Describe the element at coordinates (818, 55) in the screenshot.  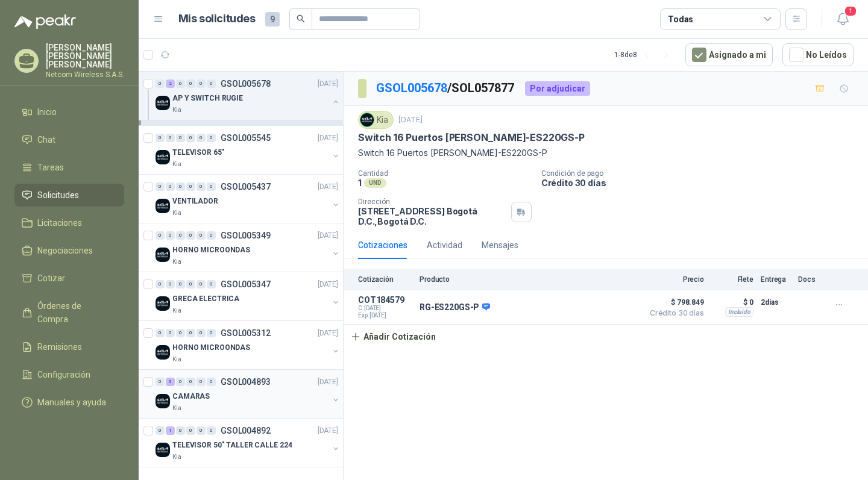
I see `button: No Leídos` at that location.